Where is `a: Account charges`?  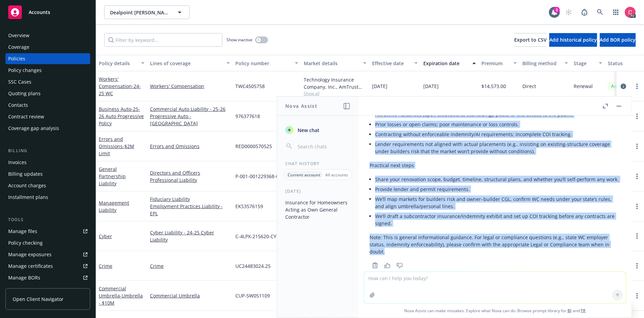 a: Account charges is located at coordinates (48, 186).